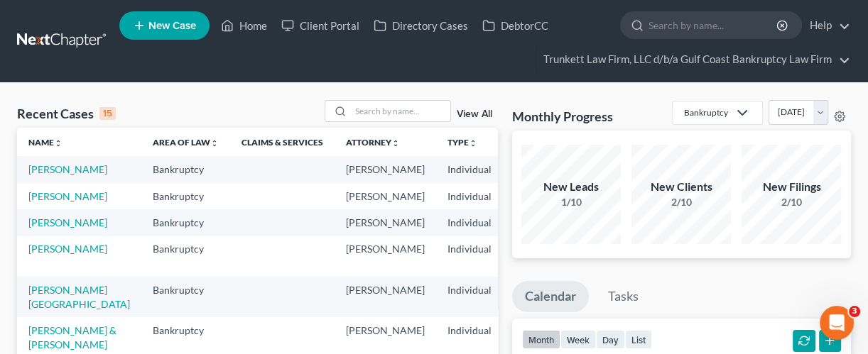 The image size is (868, 354). What do you see at coordinates (571, 187) in the screenshot?
I see `div: New Leads` at bounding box center [571, 187].